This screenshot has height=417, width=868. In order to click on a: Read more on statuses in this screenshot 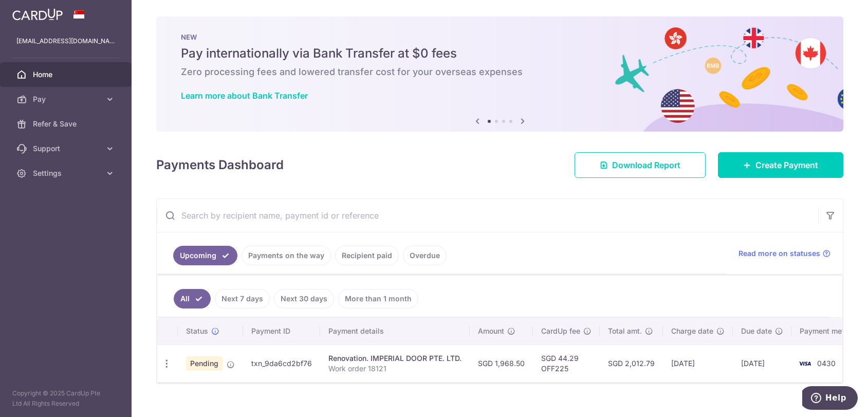, I will do `click(784, 253)`.